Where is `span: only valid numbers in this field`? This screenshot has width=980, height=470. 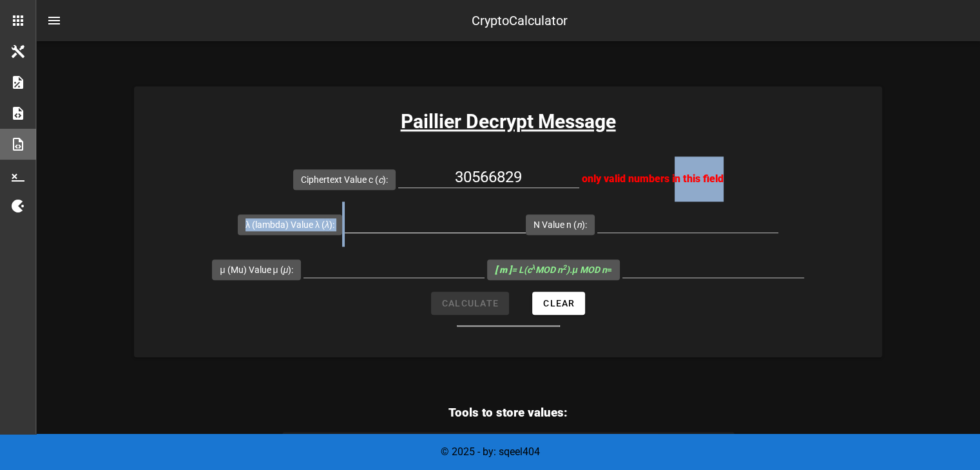
span: only valid numbers in this field is located at coordinates (653, 178).